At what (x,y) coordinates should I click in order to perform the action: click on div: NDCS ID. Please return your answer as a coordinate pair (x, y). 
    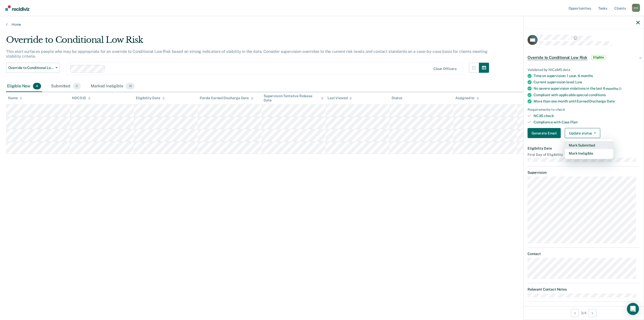
    Looking at the image, I should click on (81, 98).